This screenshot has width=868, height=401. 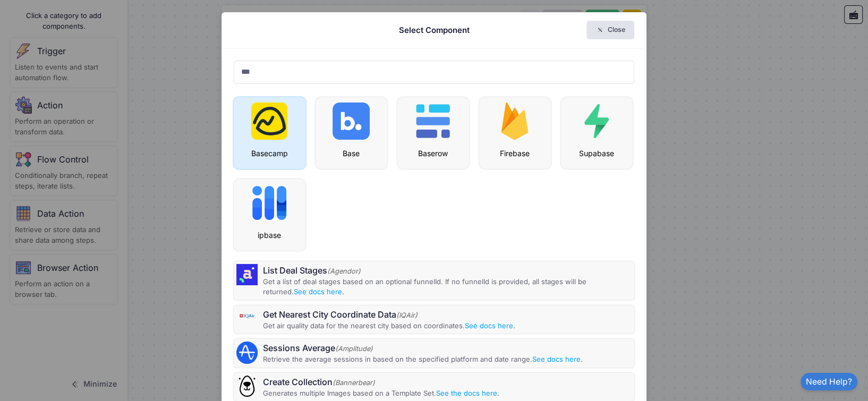 What do you see at coordinates (247, 274) in the screenshot?
I see `img: agendor.jpg` at bounding box center [247, 274].